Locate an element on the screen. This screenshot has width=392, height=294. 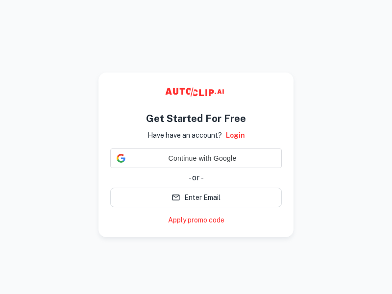
p: Have have an account? is located at coordinates (185, 135).